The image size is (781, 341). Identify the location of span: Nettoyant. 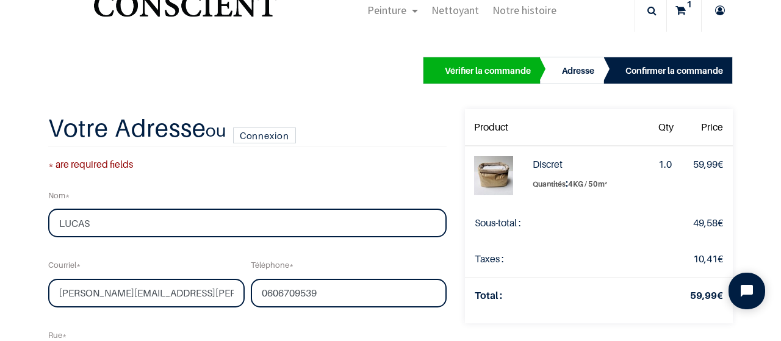
(455, 10).